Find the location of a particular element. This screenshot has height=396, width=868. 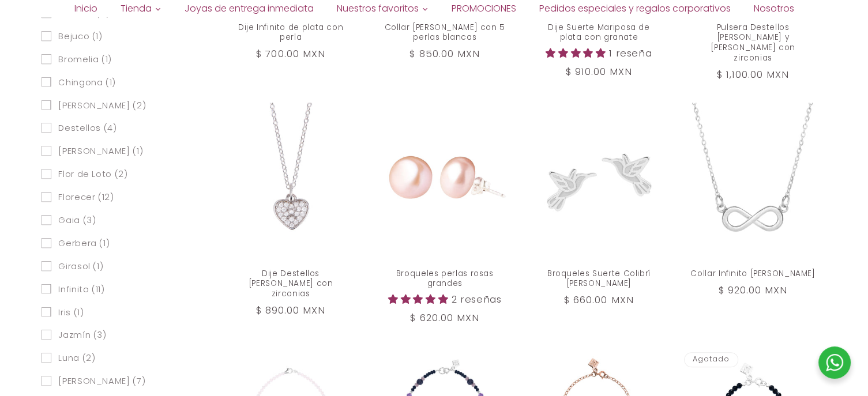

span: Florecer (12) is located at coordinates (86, 197).